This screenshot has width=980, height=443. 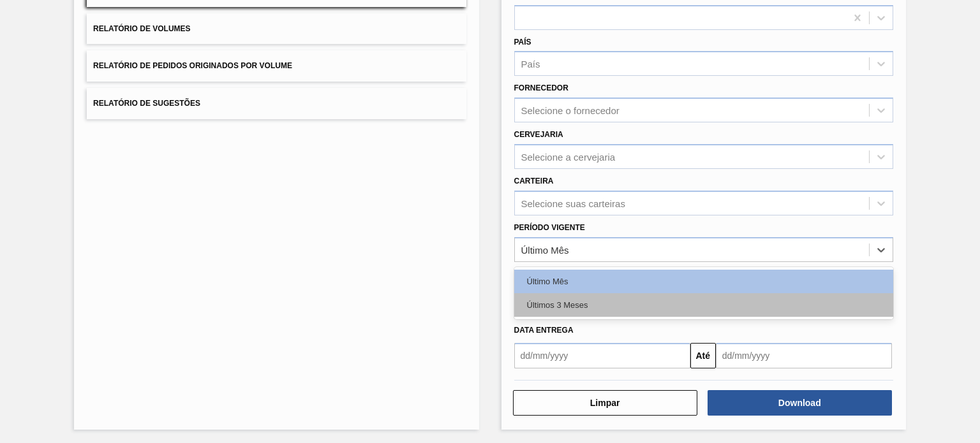 What do you see at coordinates (538, 134) in the screenshot?
I see `label: Cervejaria` at bounding box center [538, 134].